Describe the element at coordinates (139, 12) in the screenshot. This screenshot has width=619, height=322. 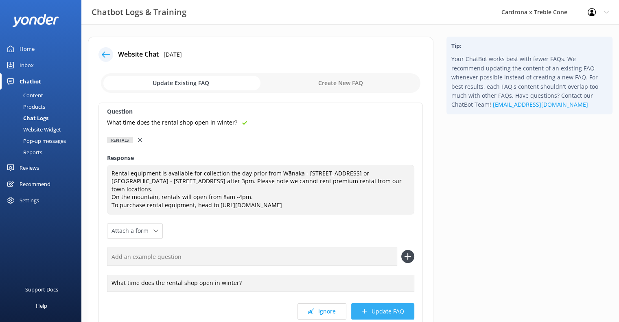
I see `h3: Chatbot Logs & Training` at that location.